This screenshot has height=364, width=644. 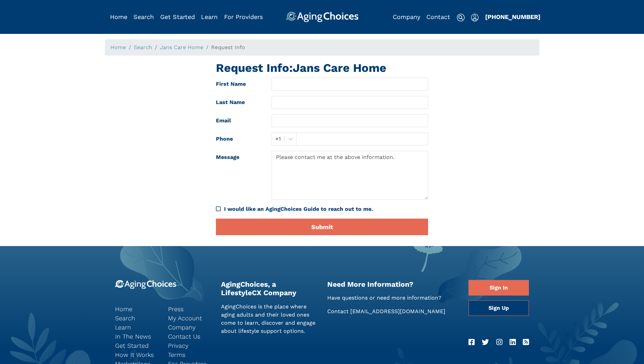 I want to click on img: user-icon.svg, so click(x=475, y=18).